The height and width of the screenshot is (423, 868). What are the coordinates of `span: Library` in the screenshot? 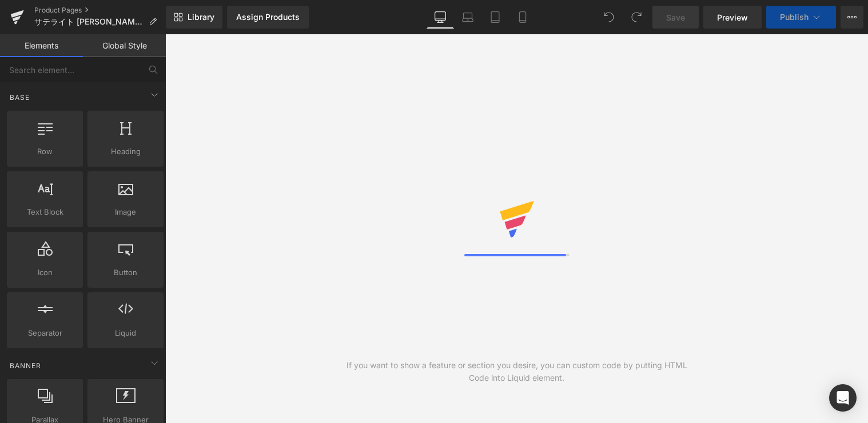 It's located at (201, 17).